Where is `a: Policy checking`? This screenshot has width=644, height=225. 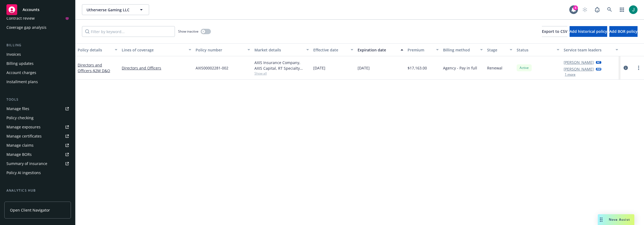 a: Policy checking is located at coordinates (37, 118).